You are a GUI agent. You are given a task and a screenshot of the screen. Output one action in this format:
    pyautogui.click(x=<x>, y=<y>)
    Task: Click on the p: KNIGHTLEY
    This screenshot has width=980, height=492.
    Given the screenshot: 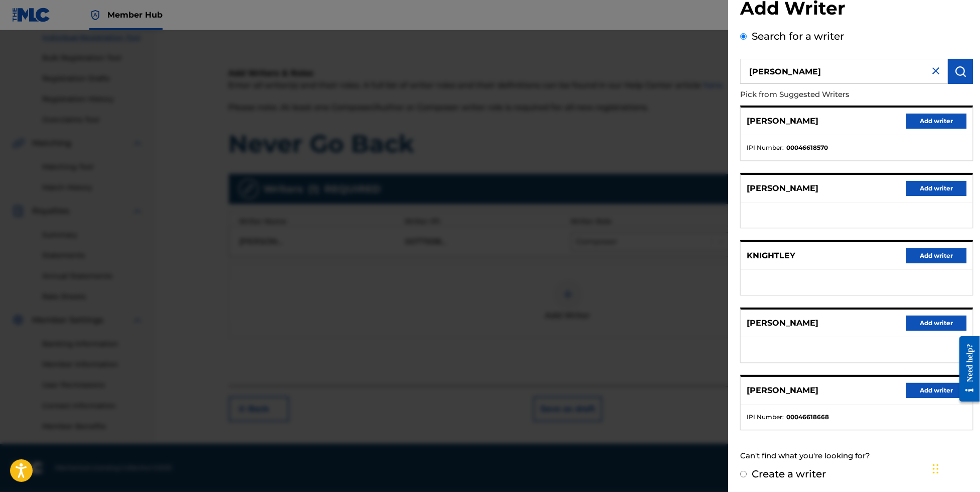 What is the action you would take?
    pyautogui.click(x=771, y=255)
    